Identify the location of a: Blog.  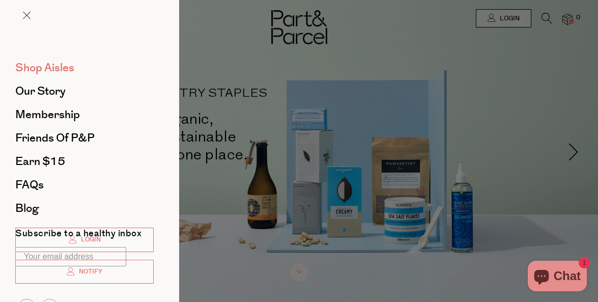
(84, 208).